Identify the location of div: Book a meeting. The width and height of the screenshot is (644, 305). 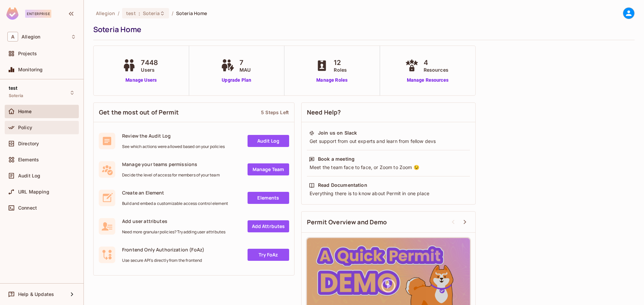
(336, 159).